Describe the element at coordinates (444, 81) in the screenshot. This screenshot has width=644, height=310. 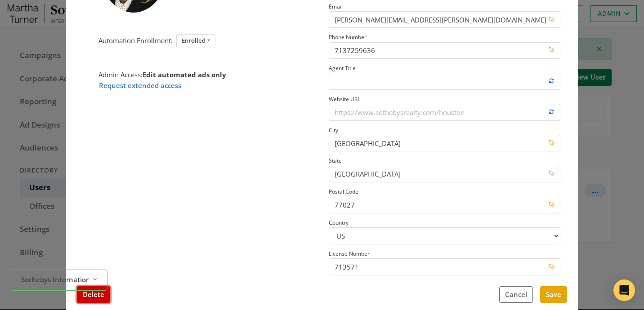
I see `input: Agent Title` at that location.